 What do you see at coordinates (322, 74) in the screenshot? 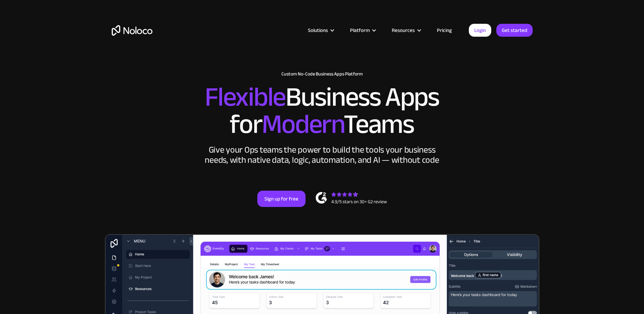
I see `h1: Custom No-Code Business Apps Platform` at bounding box center [322, 74].